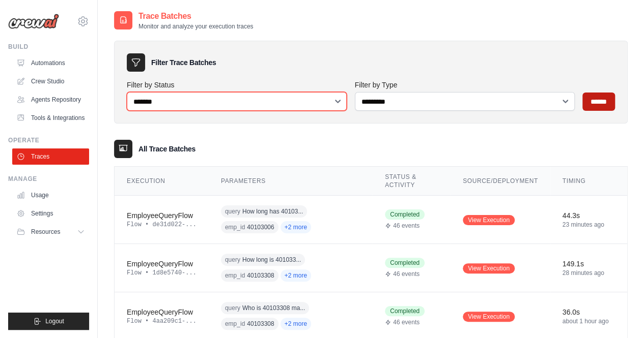 The image size is (644, 338). I want to click on div: query: Who is 40103308 manager?, emp_id: 40103308, filter: {}, entities: {}, so click(291, 316).